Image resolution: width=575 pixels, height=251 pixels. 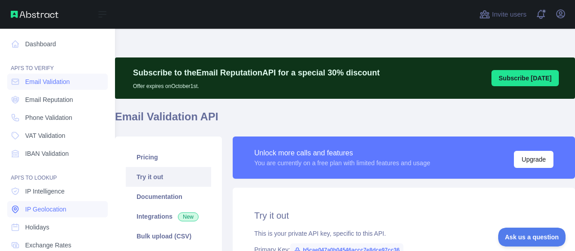 I want to click on div: You are currently on a free plan with limited features and usage, so click(x=342, y=163).